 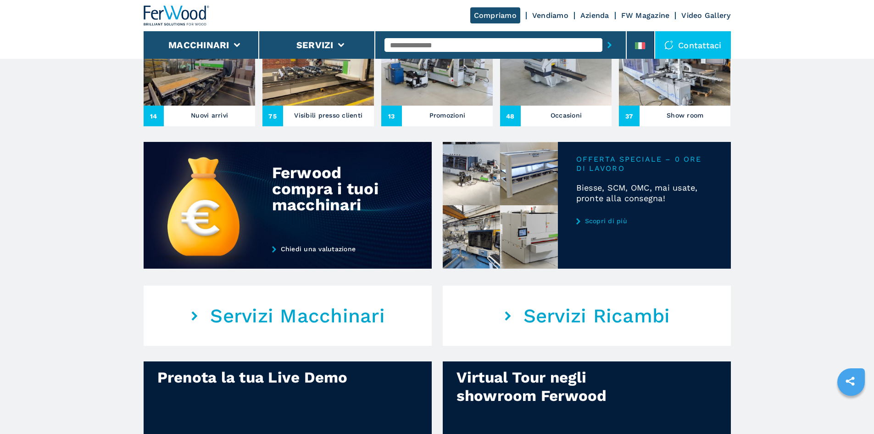 What do you see at coordinates (448, 115) in the screenshot?
I see `h3: Promozioni` at bounding box center [448, 115].